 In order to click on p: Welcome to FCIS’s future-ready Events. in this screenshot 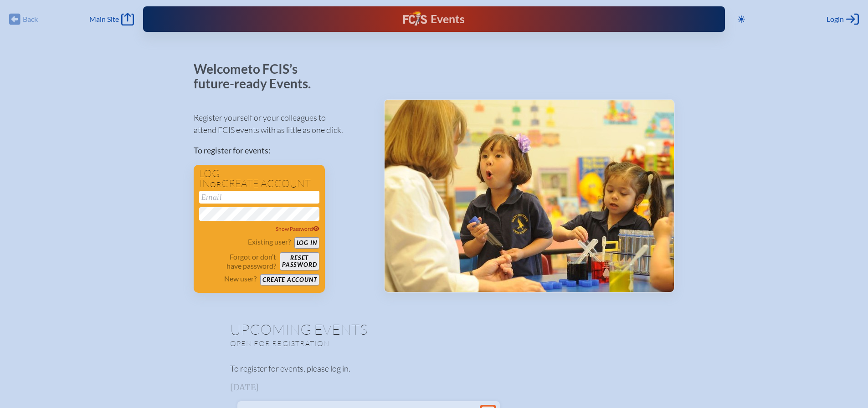, I will do `click(257, 76)`.